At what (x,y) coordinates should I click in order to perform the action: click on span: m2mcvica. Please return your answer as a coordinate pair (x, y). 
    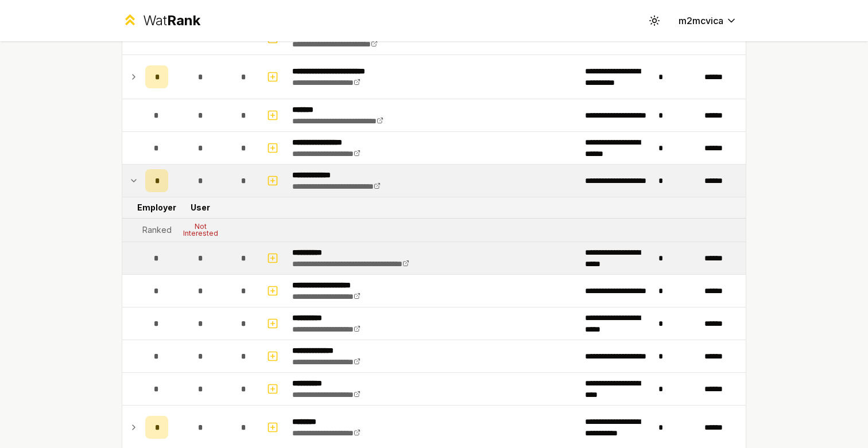
    Looking at the image, I should click on (701, 20).